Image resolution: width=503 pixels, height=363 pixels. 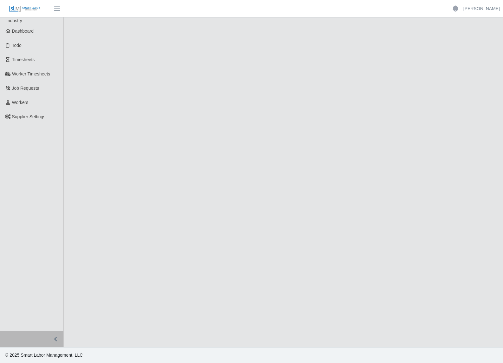 I want to click on img: SLM Logo, so click(x=25, y=9).